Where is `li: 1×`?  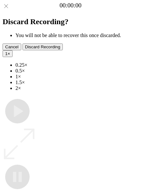
li: 1× is located at coordinates (77, 77).